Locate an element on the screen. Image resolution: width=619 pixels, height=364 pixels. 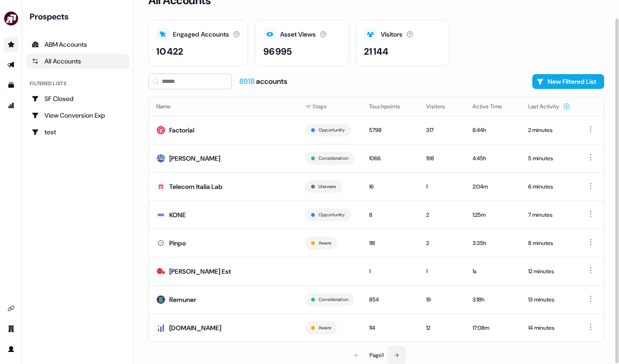
a: Go to outbound experience is located at coordinates (11, 65).